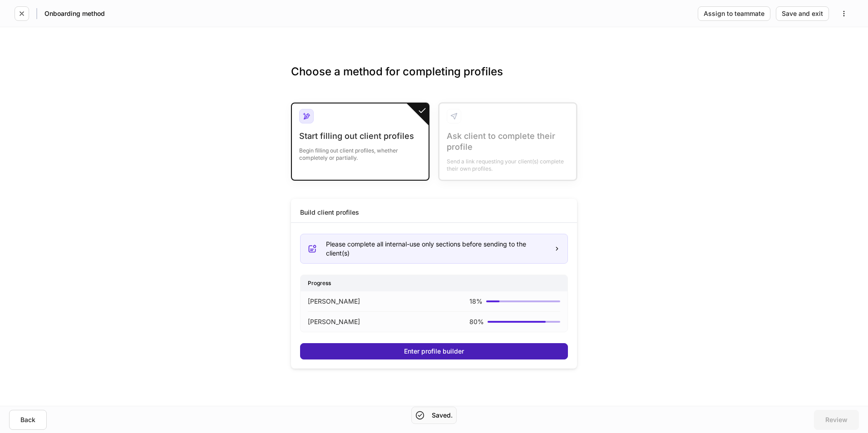  Describe the element at coordinates (476, 302) in the screenshot. I see `p: 18 %` at that location.